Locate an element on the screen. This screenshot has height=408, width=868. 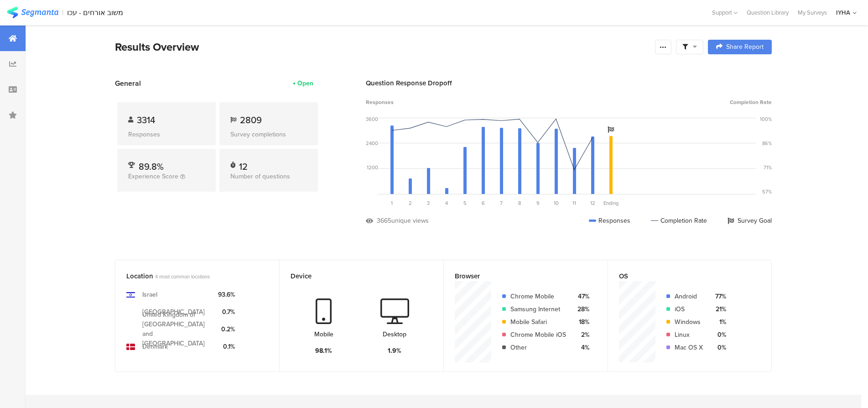
img: segmanta logo is located at coordinates (32, 12).